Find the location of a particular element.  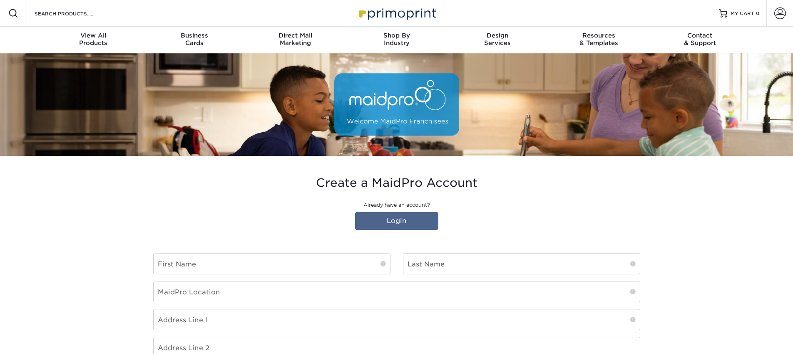

a: DesignServices is located at coordinates (498, 40).